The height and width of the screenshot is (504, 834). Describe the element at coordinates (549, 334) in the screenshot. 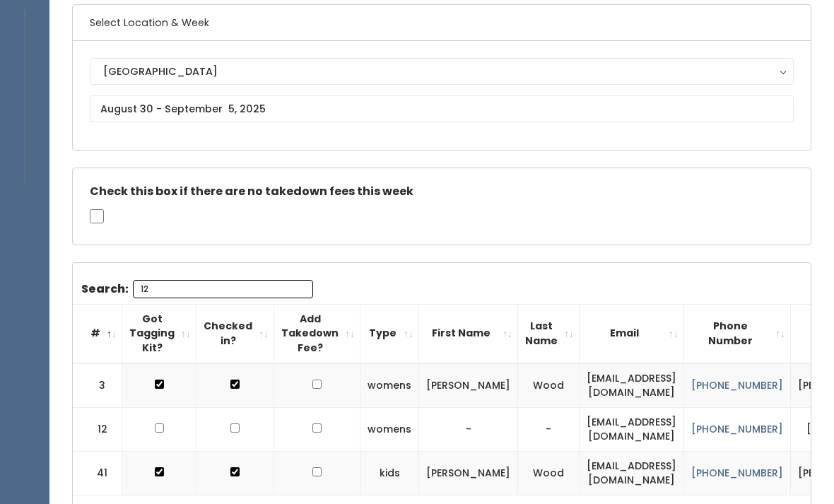

I see `th: Last Name: activate to sort column ascending` at that location.